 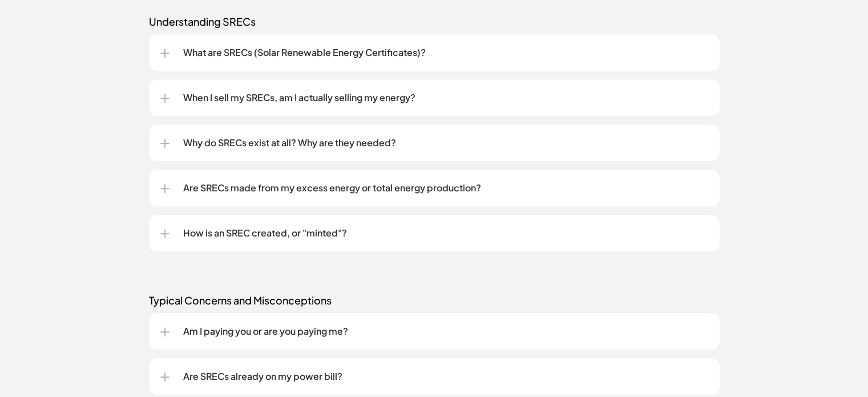 What do you see at coordinates (434, 300) in the screenshot?
I see `p: Typical Concerns and Misconceptions` at bounding box center [434, 300].